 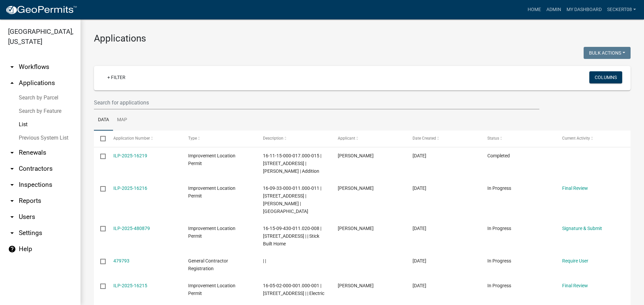 What do you see at coordinates (219, 139) in the screenshot?
I see `datatable-header-cell: Type` at bounding box center [219, 139].